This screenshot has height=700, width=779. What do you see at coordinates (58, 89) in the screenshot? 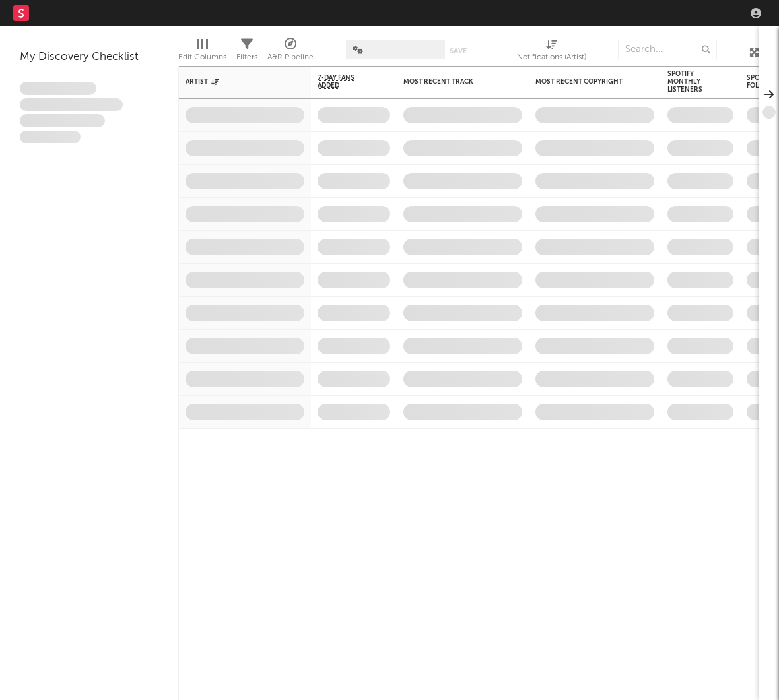
I see `span: Lorem ipsum dolor` at bounding box center [58, 89].